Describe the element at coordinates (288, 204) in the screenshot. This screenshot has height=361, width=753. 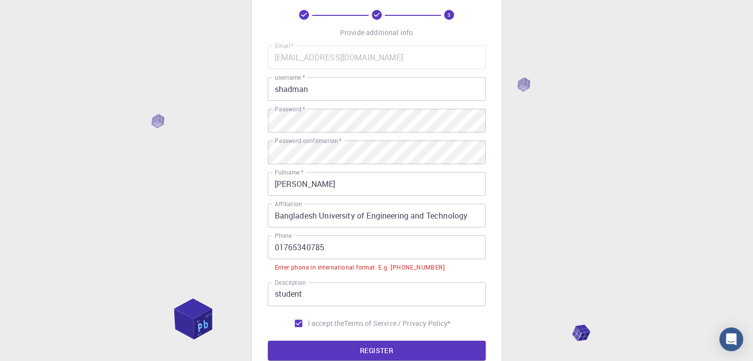
I see `label: Affiliation` at that location.